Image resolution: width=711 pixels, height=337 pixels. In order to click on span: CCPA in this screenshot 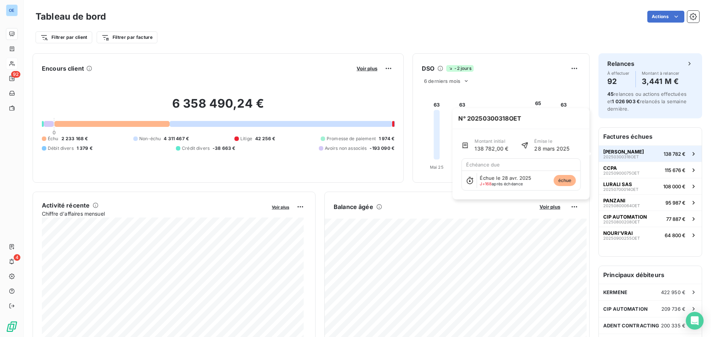, I will do `click(610, 168)`.